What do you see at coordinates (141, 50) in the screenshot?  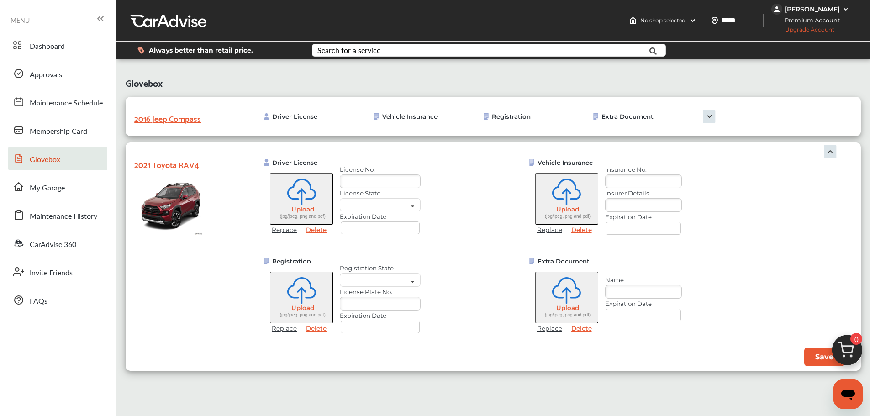 I see `img: dollor_label_vector.a70140d1.svg` at bounding box center [141, 50].